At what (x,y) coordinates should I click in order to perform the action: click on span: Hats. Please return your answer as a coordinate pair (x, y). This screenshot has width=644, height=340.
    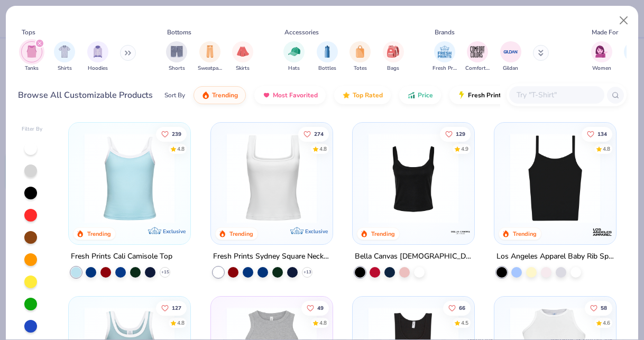
    Looking at the image, I should click on (294, 68).